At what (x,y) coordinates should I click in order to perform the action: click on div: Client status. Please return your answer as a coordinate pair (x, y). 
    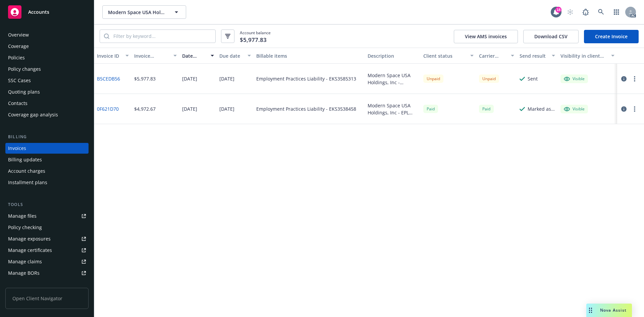
    Looking at the image, I should click on (445, 56).